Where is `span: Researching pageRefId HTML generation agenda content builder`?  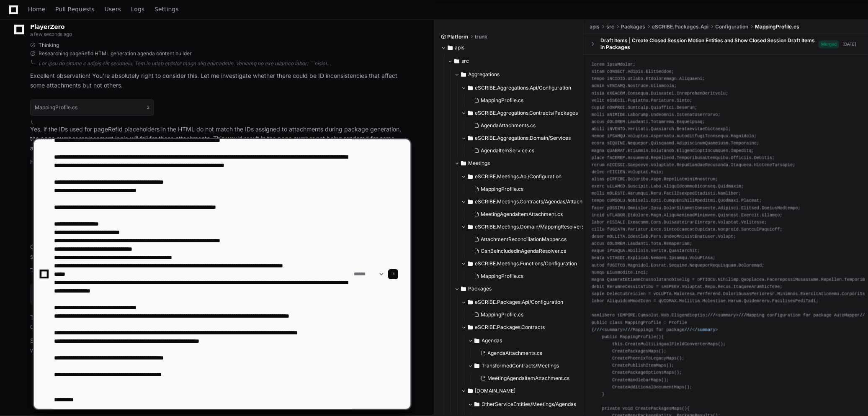 span: Researching pageRefId HTML generation agenda content builder is located at coordinates (115, 54).